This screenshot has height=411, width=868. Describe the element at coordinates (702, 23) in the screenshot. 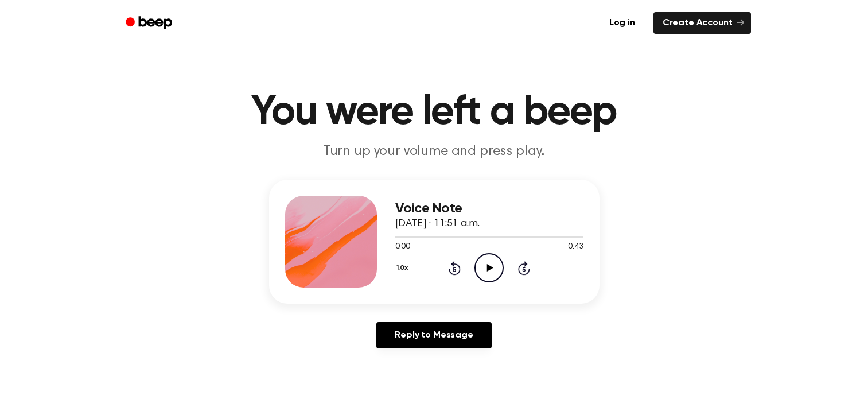

I see `a: Create Account` at that location.